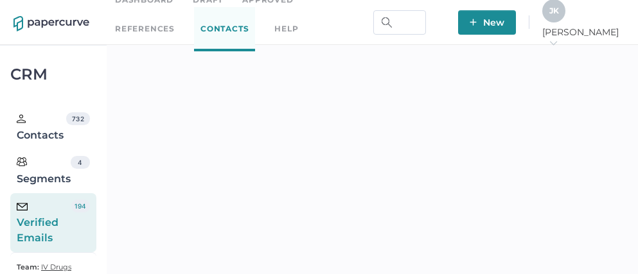 The height and width of the screenshot is (274, 638). I want to click on div: CRM, so click(53, 75).